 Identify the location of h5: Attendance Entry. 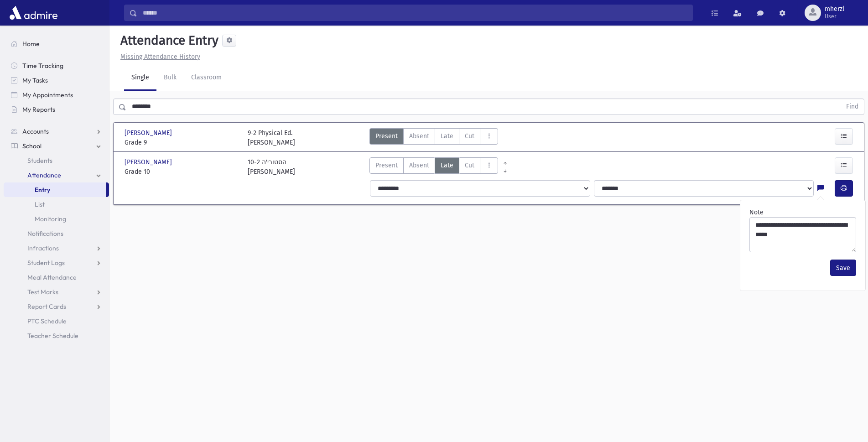
(168, 41).